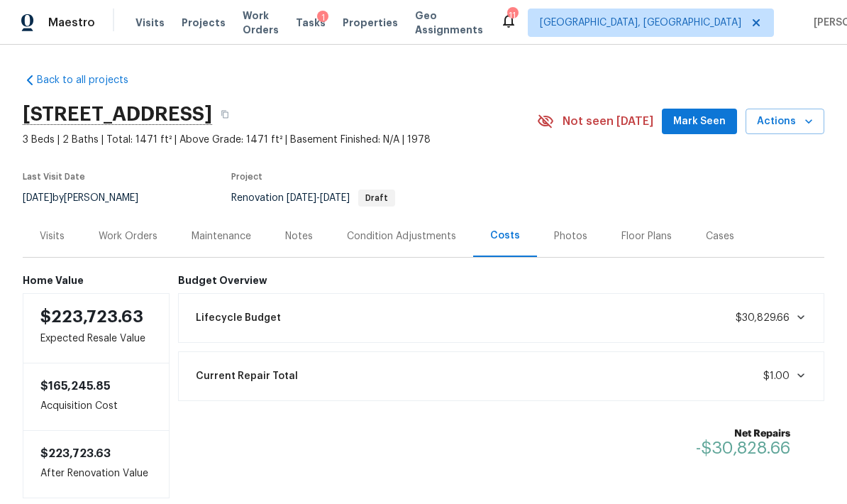  Describe the element at coordinates (311, 23) in the screenshot. I see `span: Tasks` at that location.